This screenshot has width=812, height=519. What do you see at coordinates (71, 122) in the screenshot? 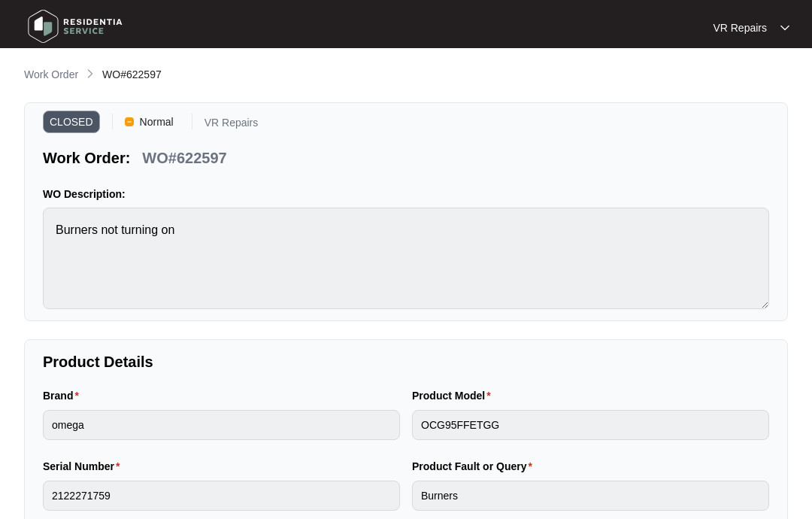
I see `span: CLOSED` at bounding box center [71, 122].